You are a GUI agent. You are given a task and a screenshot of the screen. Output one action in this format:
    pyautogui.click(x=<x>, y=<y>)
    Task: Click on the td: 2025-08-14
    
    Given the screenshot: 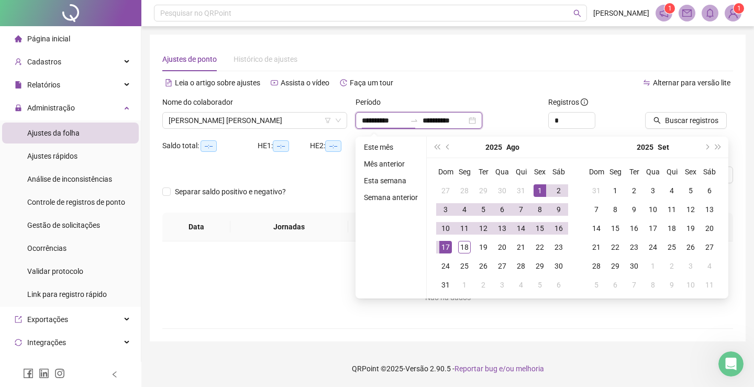 What is the action you would take?
    pyautogui.click(x=521, y=228)
    